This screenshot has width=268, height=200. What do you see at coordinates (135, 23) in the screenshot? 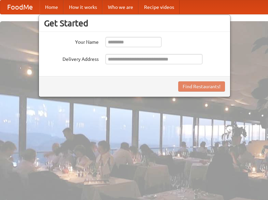
I see `h3: Get Started` at bounding box center [135, 23].